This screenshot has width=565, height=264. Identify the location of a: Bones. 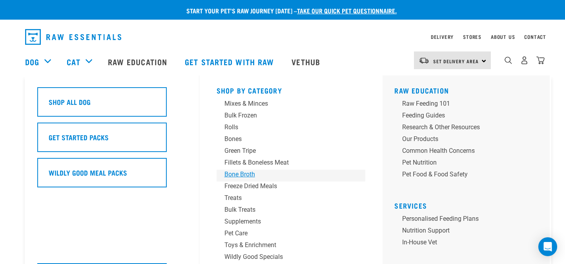
(291, 140).